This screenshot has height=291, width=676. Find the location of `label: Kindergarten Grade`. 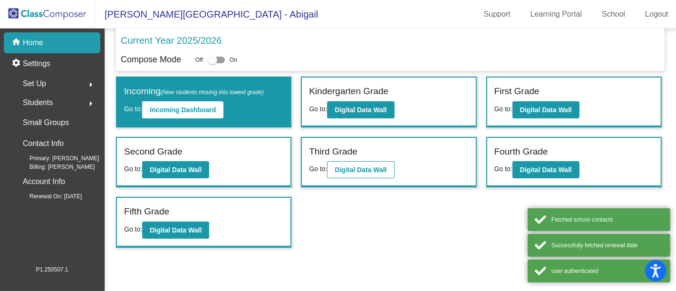

label: Kindergarten Grade is located at coordinates (348, 91).